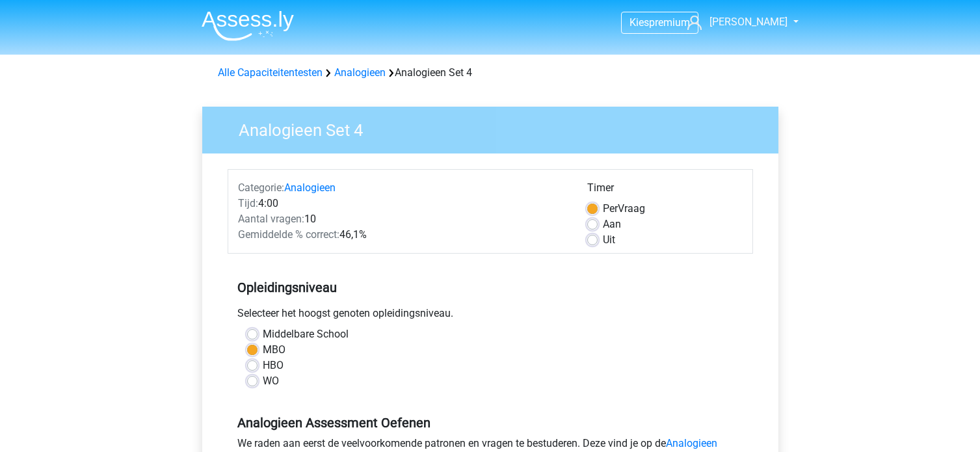  What do you see at coordinates (403, 203) in the screenshot?
I see `div: 4:00` at bounding box center [403, 203].